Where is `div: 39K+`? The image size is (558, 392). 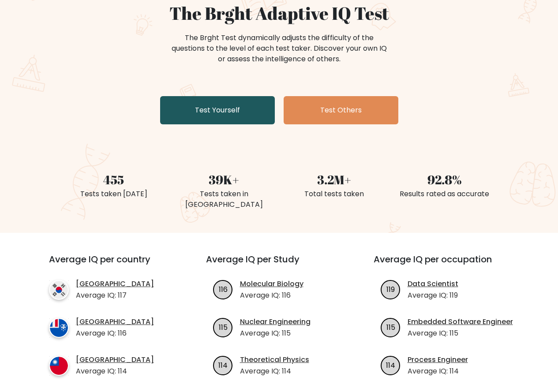
div: 39K+ is located at coordinates (224, 179).